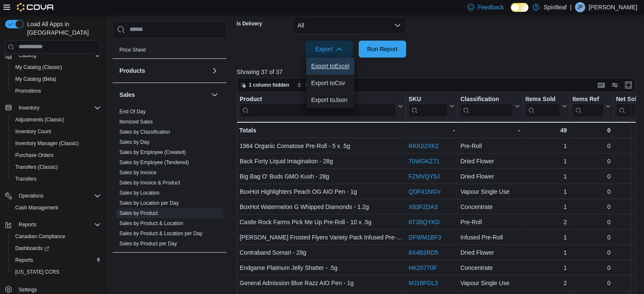 The width and height of the screenshot is (644, 294). What do you see at coordinates (35, 79) in the screenshot?
I see `a: My Catalog (Beta)` at bounding box center [35, 79].